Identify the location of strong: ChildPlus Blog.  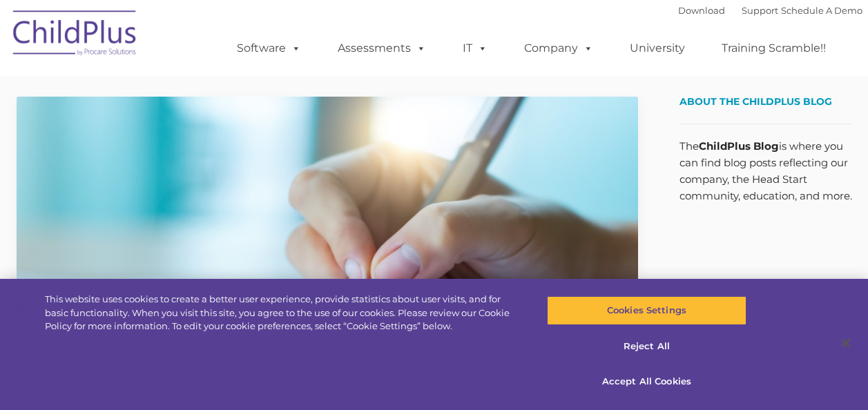
(739, 146).